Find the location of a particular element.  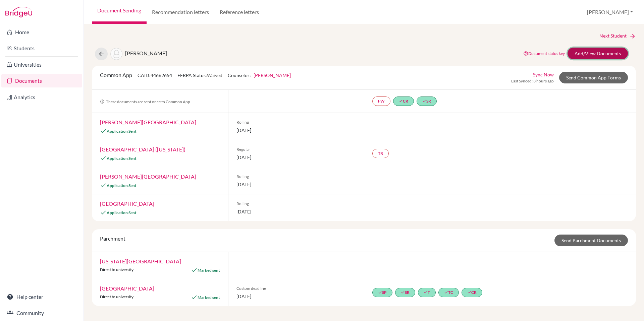

span: Custom deadline is located at coordinates (296, 289).